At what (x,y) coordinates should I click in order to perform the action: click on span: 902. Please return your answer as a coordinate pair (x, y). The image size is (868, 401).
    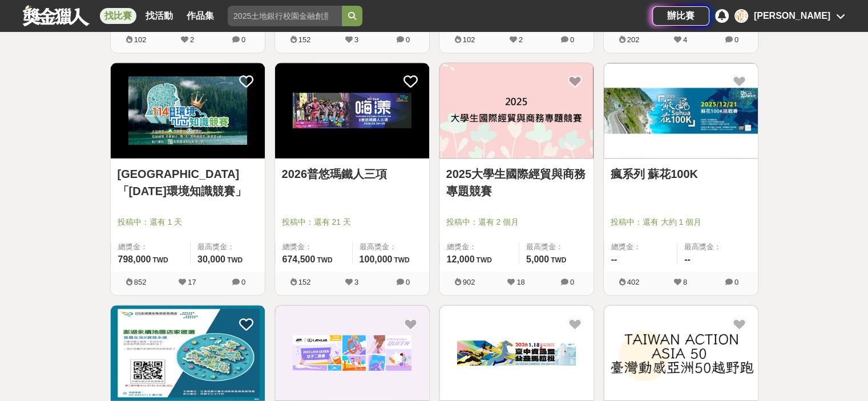
    Looking at the image, I should click on (469, 282).